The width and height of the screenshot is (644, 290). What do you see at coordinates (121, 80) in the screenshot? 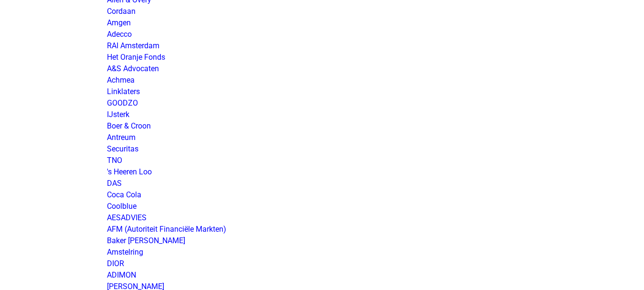
I see `a: Achmea` at bounding box center [121, 80].